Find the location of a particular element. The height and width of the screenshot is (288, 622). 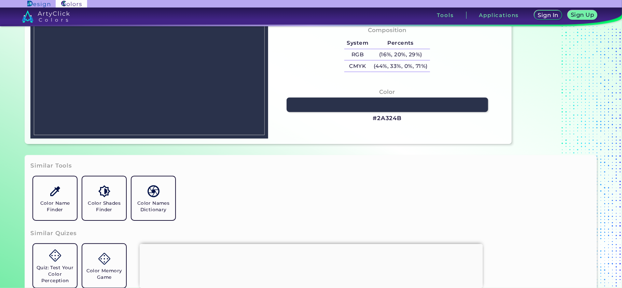

h5: Color Memory Game is located at coordinates (104, 274).